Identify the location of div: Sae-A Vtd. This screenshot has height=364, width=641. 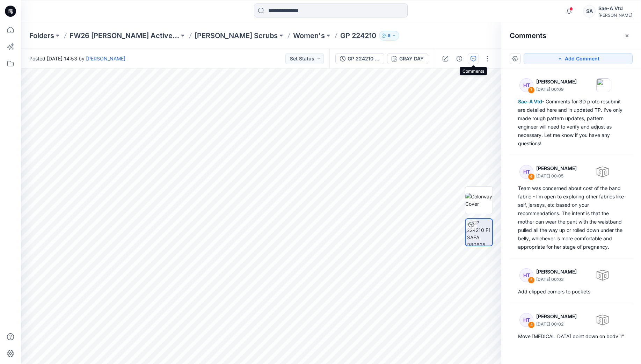
(615, 8).